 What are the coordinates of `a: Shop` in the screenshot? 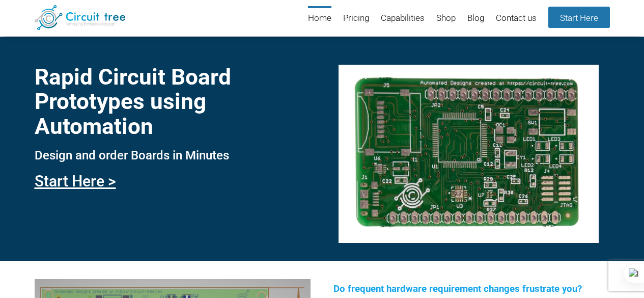 It's located at (446, 18).